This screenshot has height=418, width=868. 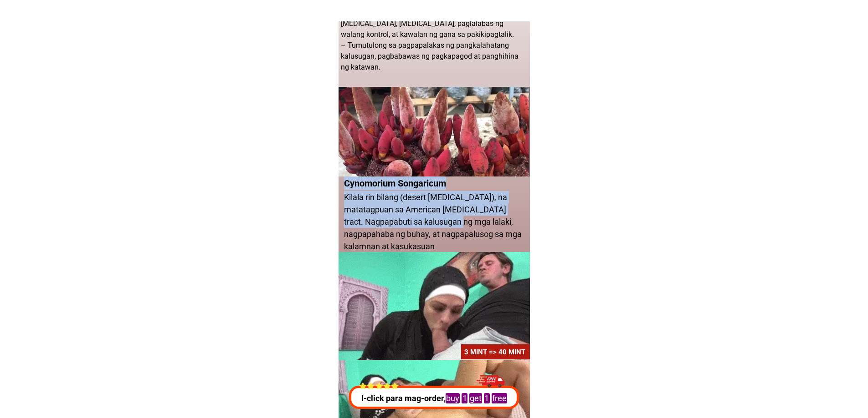 What do you see at coordinates (409, 183) in the screenshot?
I see `h1: Cynomorium Songaricum` at bounding box center [409, 183].